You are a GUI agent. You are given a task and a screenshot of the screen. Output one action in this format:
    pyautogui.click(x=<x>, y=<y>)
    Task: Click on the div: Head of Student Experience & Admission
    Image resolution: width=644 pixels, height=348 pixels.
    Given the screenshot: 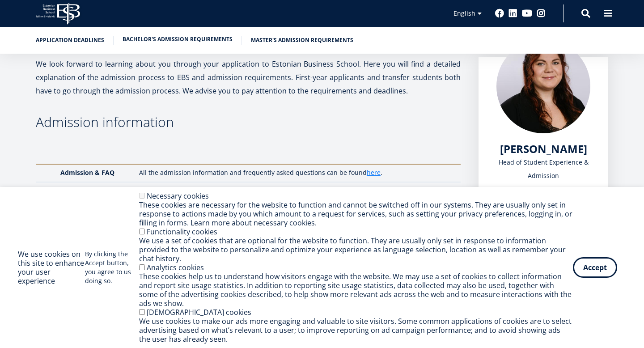 What is the action you would take?
    pyautogui.click(x=543, y=169)
    